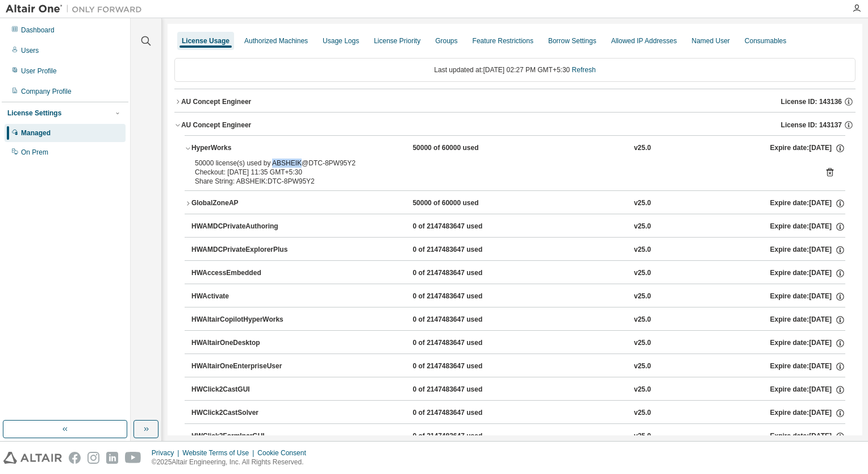 Image resolution: width=868 pixels, height=474 pixels. I want to click on img: linkedin.svg, so click(112, 457).